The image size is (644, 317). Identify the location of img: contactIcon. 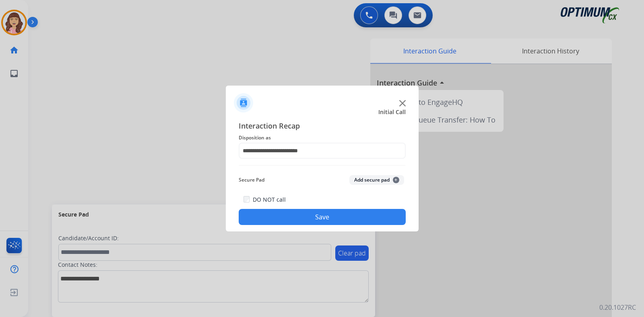
(244, 103).